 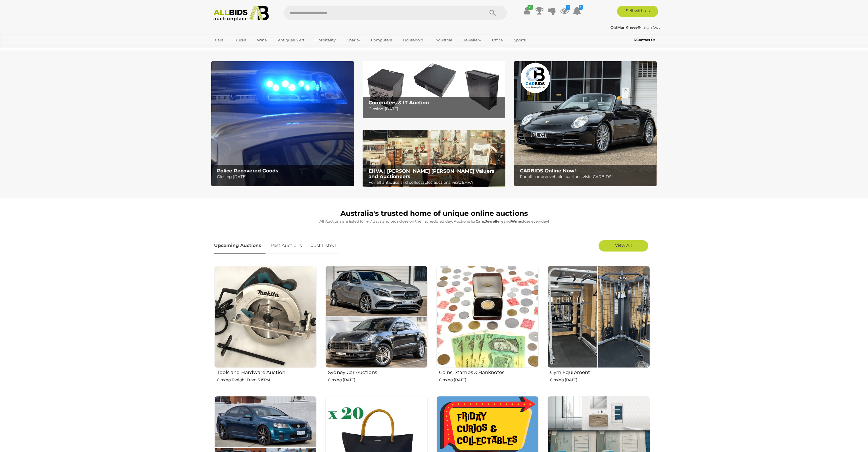 I want to click on a: Wine, so click(x=262, y=40).